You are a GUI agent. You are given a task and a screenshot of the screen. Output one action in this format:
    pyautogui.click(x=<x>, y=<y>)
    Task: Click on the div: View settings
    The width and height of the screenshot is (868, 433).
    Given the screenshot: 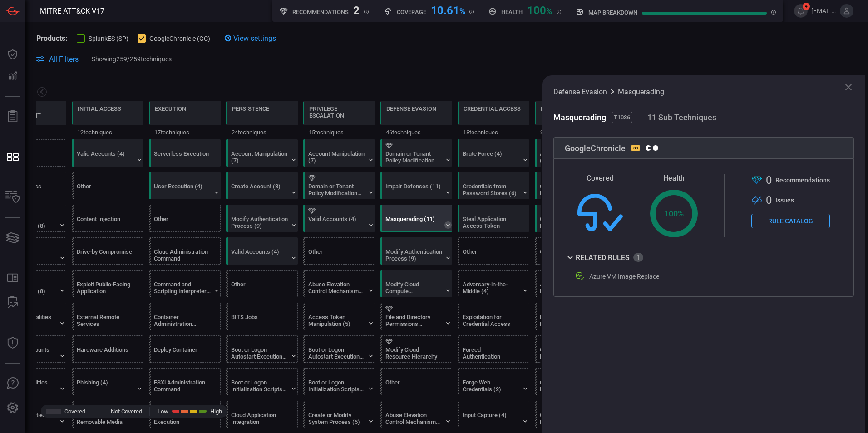 What is the action you would take?
    pyautogui.click(x=250, y=38)
    